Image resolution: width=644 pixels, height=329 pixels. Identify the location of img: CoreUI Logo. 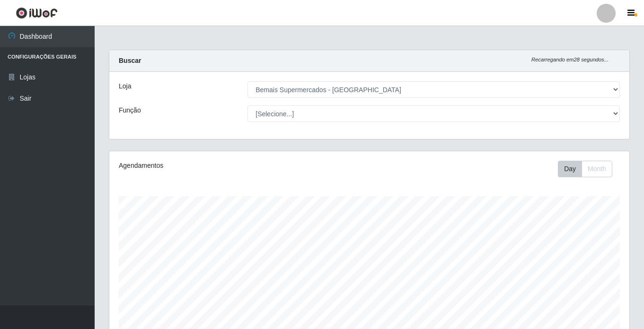
(37, 13).